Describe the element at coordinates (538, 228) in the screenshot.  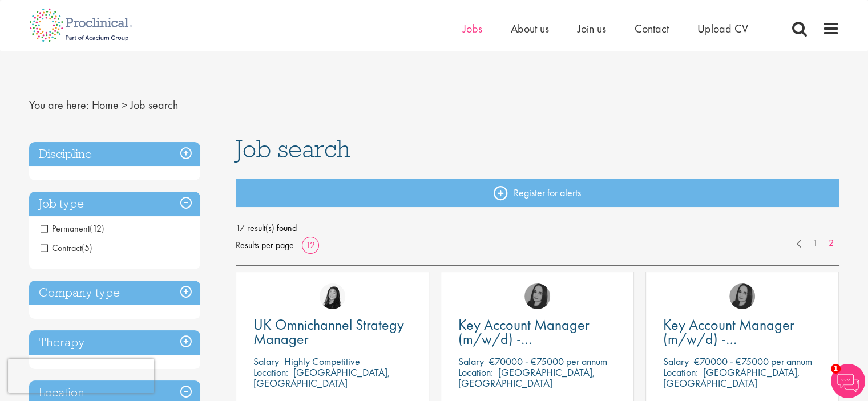
I see `span: 17 result(s) found` at that location.